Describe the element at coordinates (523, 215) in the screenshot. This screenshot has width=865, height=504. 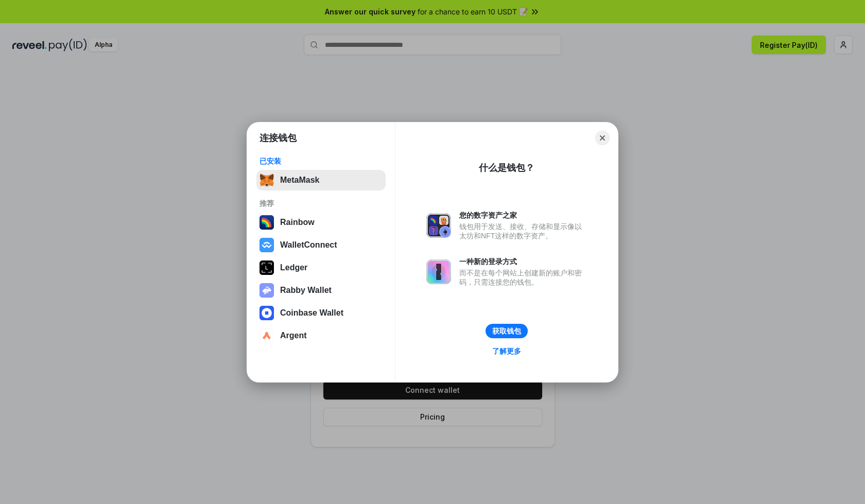
I see `div: 您的数字资产之家` at that location.